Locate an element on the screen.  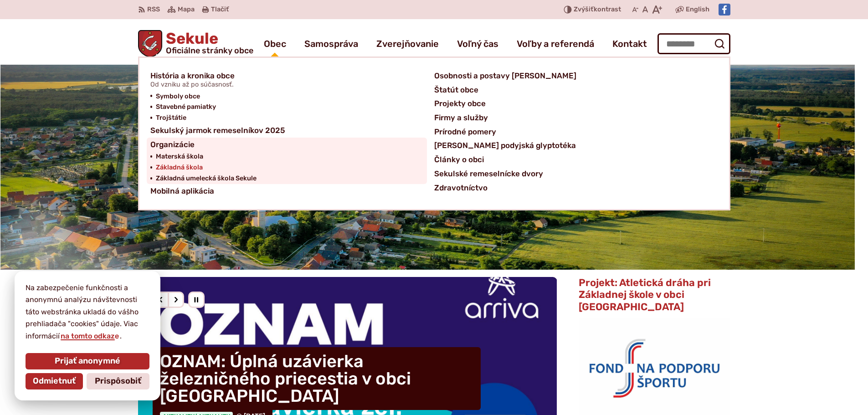
a: Voľby a referendá is located at coordinates (556, 43).